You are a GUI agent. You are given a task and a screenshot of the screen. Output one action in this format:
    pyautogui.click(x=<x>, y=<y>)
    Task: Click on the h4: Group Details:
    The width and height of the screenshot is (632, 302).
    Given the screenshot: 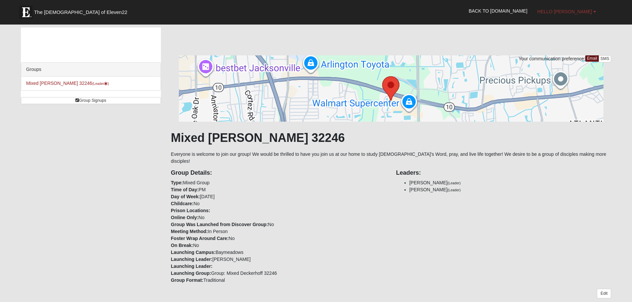 What is the action you would take?
    pyautogui.click(x=278, y=173)
    